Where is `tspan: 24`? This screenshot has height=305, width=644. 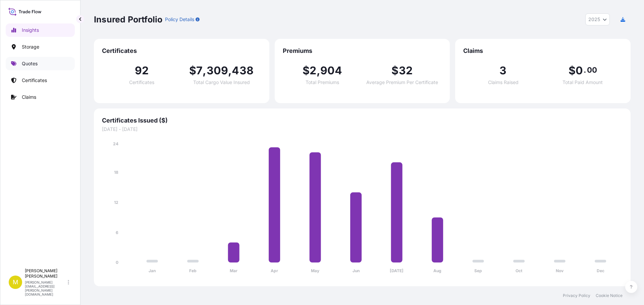 tspan: 24 is located at coordinates (116, 144).